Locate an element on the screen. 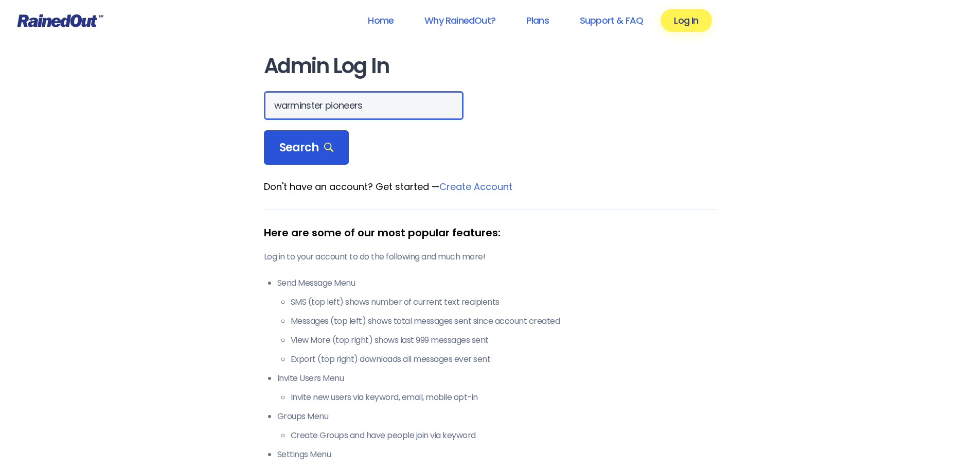 The height and width of the screenshot is (469, 980). a: Log In is located at coordinates (686, 20).